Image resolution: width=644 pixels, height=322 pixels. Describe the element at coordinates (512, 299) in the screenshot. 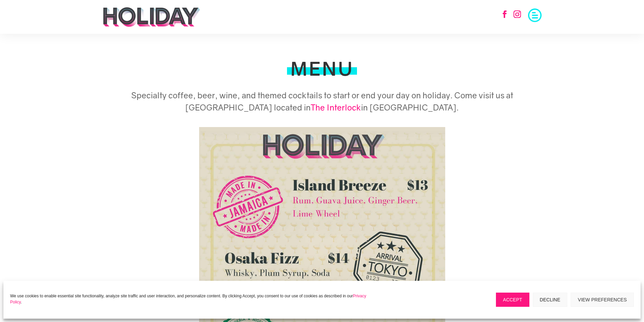

I see `button: Accept` at that location.